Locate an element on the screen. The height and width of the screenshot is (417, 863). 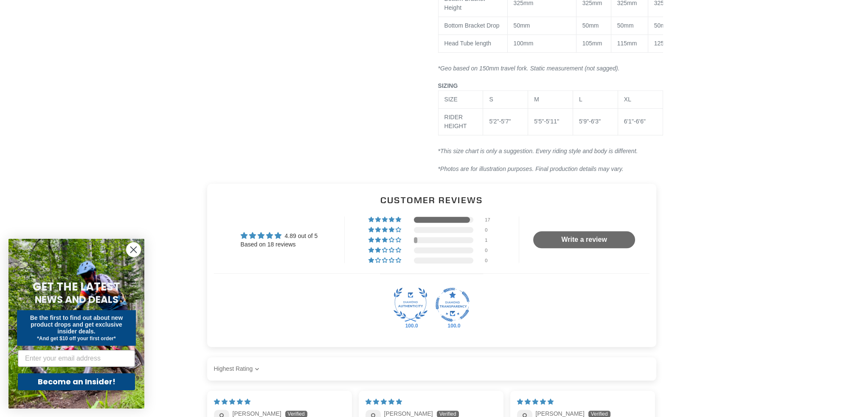
img: Judge.me Diamond Authentic Shop medal is located at coordinates (410, 305).